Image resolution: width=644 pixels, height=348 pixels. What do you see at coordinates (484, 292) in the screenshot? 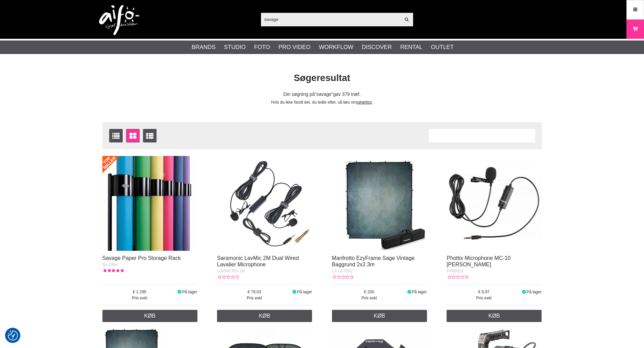
I see `span: 8.97` at bounding box center [484, 292].